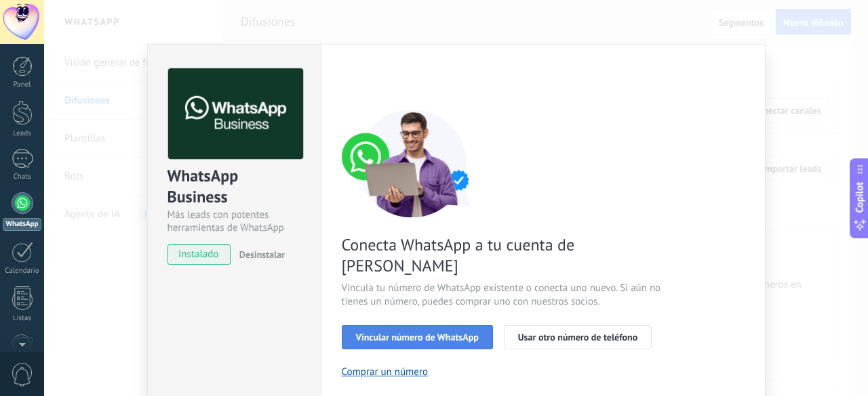 This screenshot has width=868, height=396. I want to click on button: Comprar un número, so click(385, 372).